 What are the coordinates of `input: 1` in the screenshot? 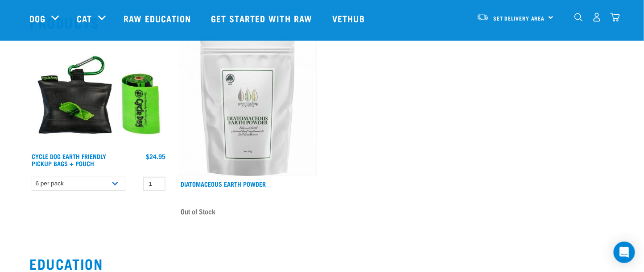 It's located at (154, 184).